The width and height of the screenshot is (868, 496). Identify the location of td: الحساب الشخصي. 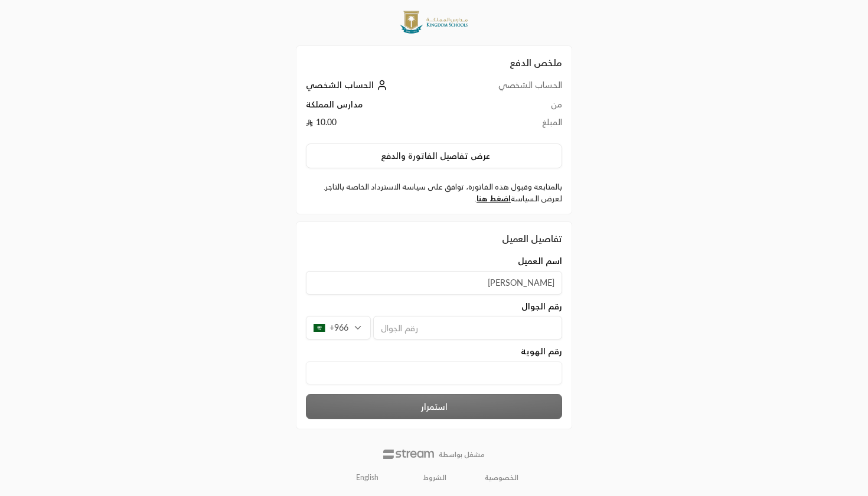
(507, 88).